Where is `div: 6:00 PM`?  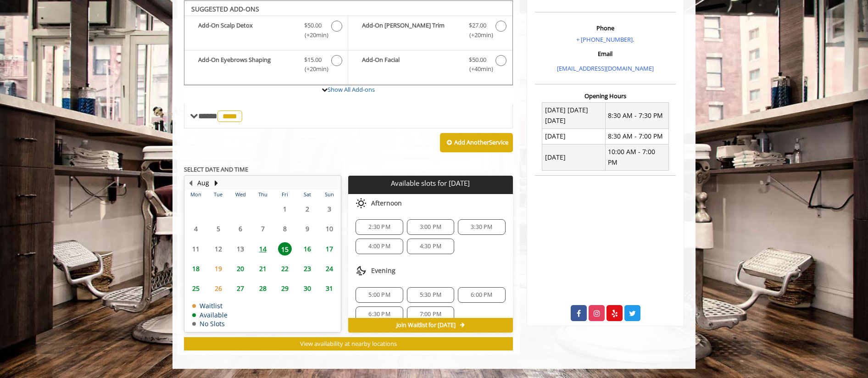 div: 6:00 PM is located at coordinates (482, 295).